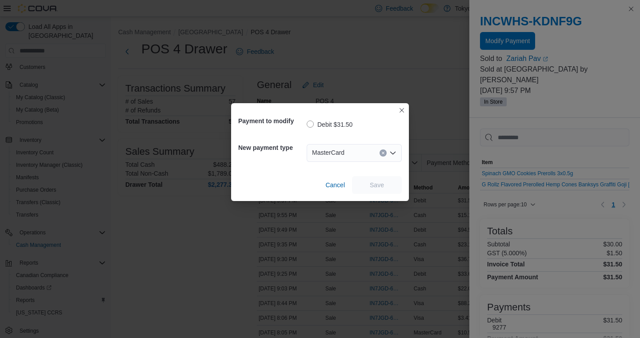 This screenshot has height=338, width=640. What do you see at coordinates (377, 185) in the screenshot?
I see `button: Save` at bounding box center [377, 185].